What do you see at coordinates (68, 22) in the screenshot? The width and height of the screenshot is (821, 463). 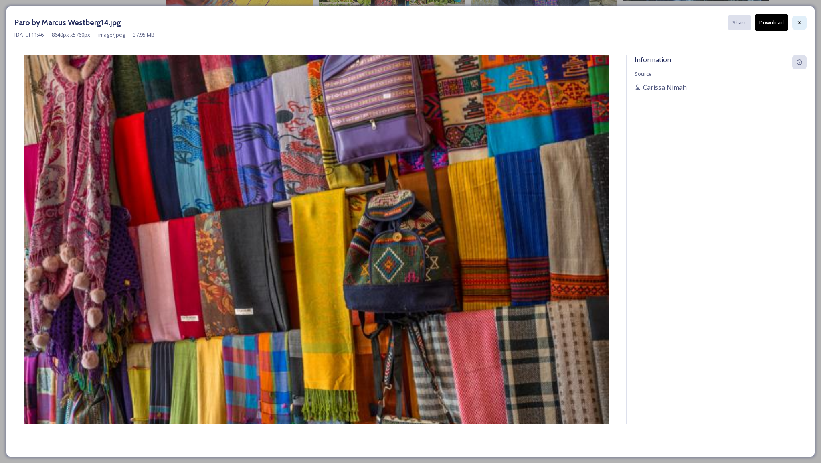 I see `h3: Paro by Marcus Westberg14.jpg` at bounding box center [68, 22].